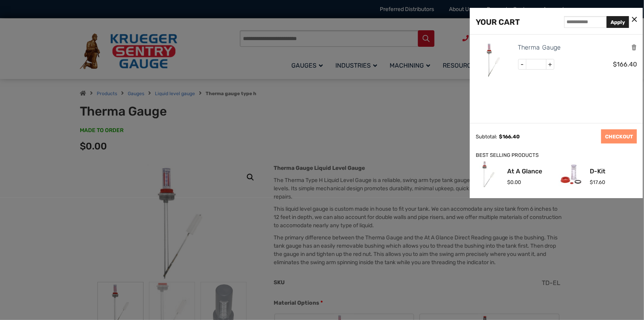 The height and width of the screenshot is (320, 644). I want to click on span: 0.00, so click(513, 182).